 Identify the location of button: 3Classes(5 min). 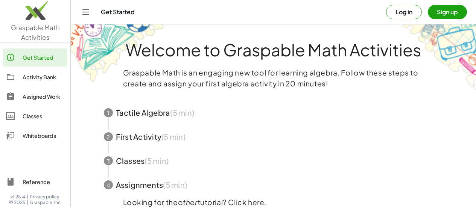
(274, 161).